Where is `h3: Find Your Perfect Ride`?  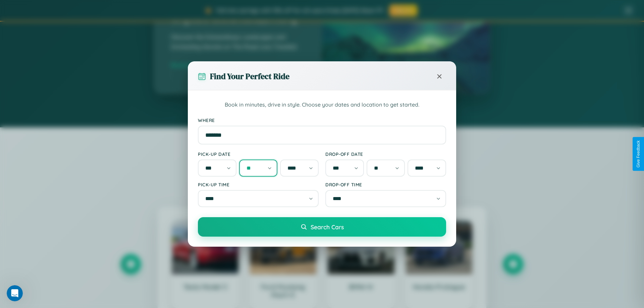 h3: Find Your Perfect Ride is located at coordinates (250, 76).